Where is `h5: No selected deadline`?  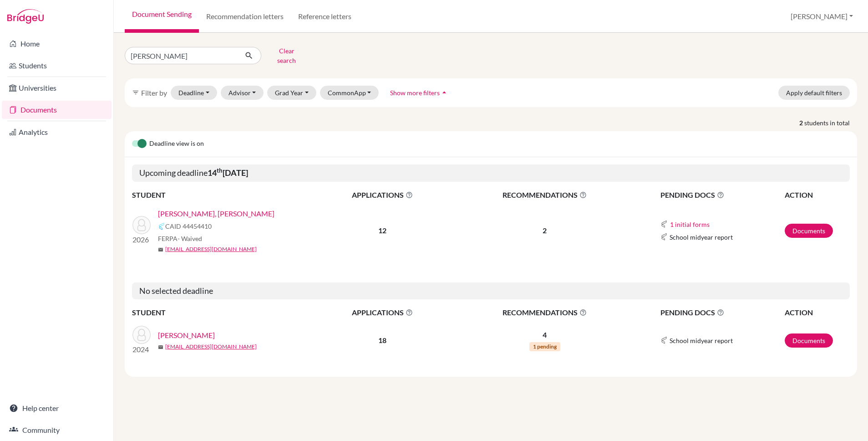 h5: No selected deadline is located at coordinates (490, 291).